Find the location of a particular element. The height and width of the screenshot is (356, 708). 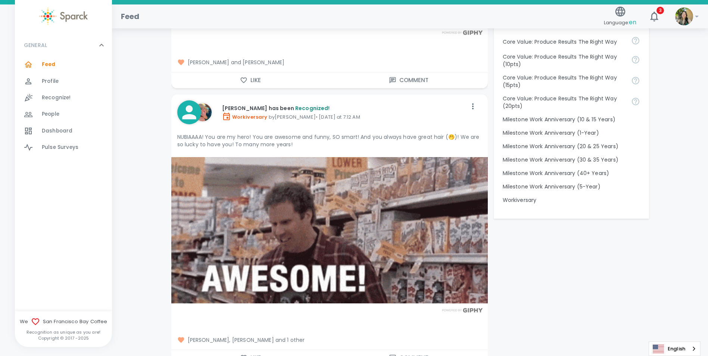

h1: Feed is located at coordinates (130, 16).